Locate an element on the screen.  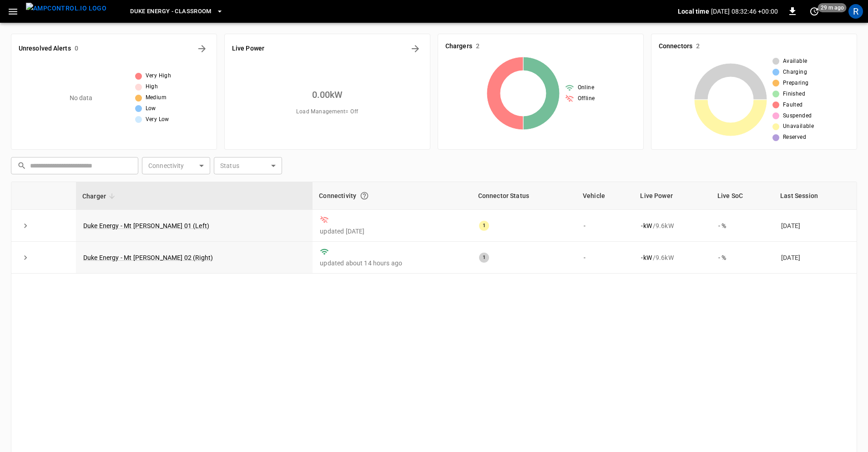
span: Reserved is located at coordinates (794, 138).